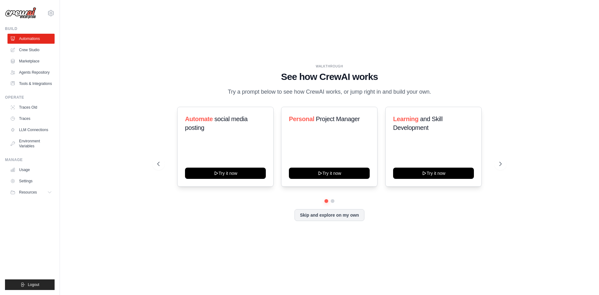 This screenshot has width=599, height=295. Describe the element at coordinates (31, 130) in the screenshot. I see `a: LLM Connections` at that location.